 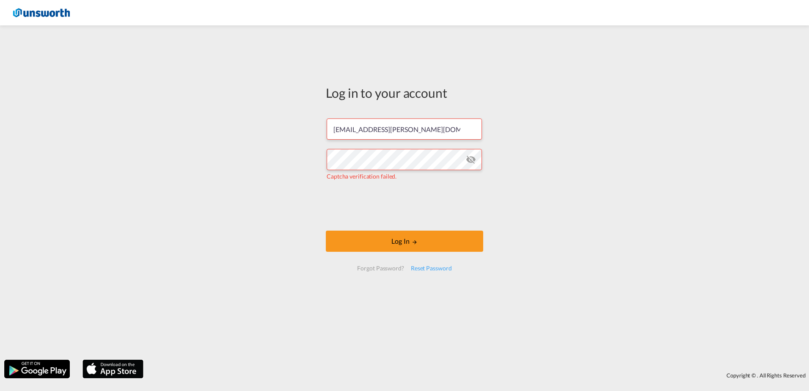 I want to click on md-icon: icon-eye-off, so click(x=471, y=160).